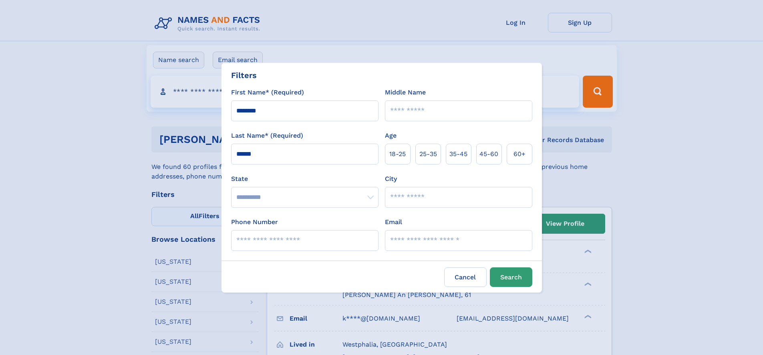  What do you see at coordinates (391, 179) in the screenshot?
I see `label: City` at bounding box center [391, 179].